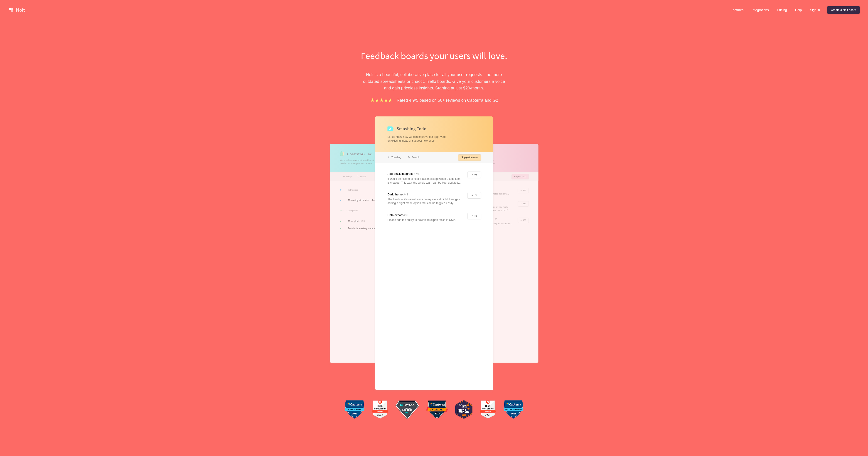 The image size is (868, 456). What do you see at coordinates (513, 409) in the screenshot?
I see `img: capterra-2.aadd15ad95.png` at bounding box center [513, 409].